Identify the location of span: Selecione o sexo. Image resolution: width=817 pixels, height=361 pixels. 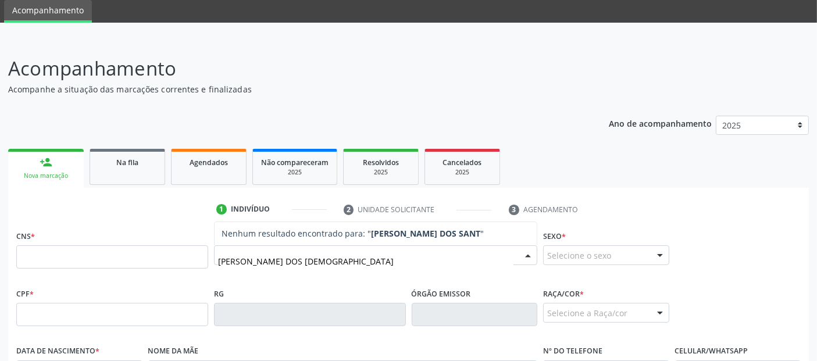
(579, 255).